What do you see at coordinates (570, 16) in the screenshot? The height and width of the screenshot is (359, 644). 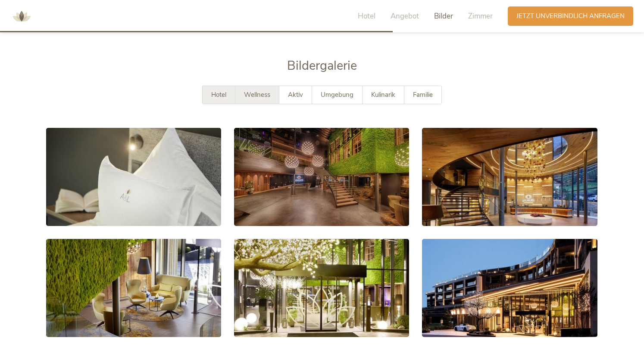 I see `span: Jetzt unverbindlich anfragen` at bounding box center [570, 16].